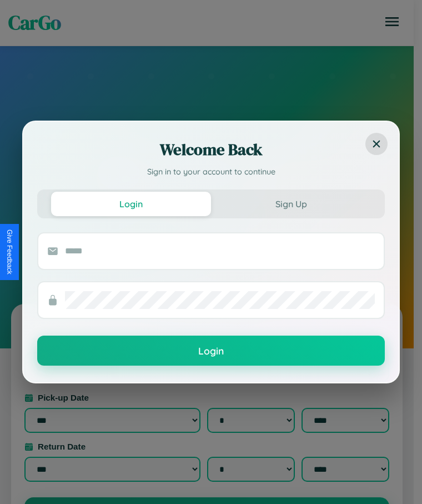 The width and height of the screenshot is (422, 504). I want to click on button: Sign Up, so click(291, 204).